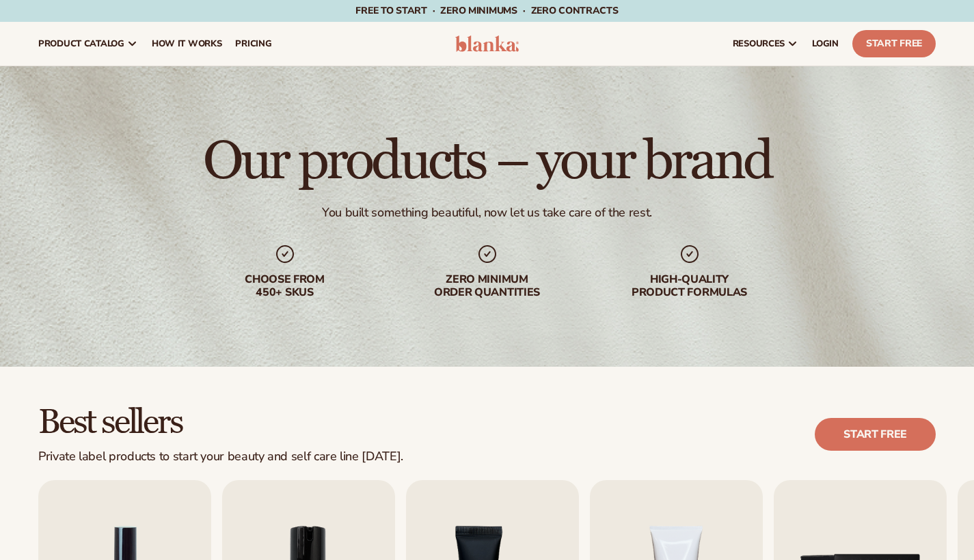 This screenshot has width=974, height=560. I want to click on a: LOGIN, so click(824, 44).